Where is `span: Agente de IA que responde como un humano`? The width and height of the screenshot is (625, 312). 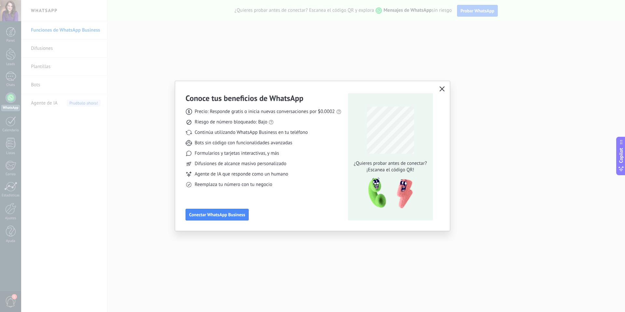 span: Agente de IA que responde como un humano is located at coordinates (241, 174).